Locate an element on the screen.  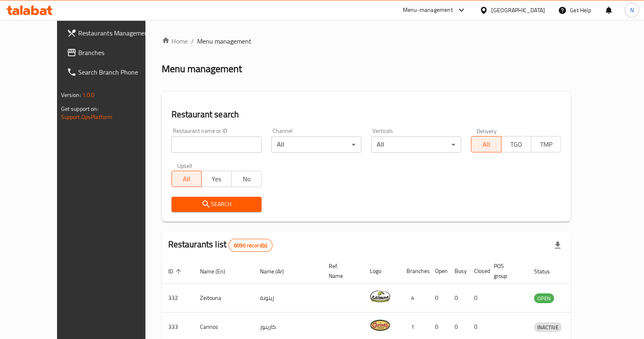
span: Version: is located at coordinates (71, 95).